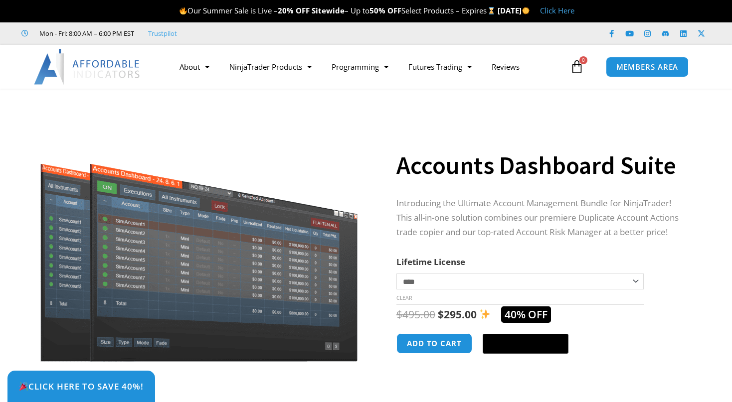 This screenshot has width=732, height=402. Describe the element at coordinates (385, 10) in the screenshot. I see `strong: 50% OFF` at that location.